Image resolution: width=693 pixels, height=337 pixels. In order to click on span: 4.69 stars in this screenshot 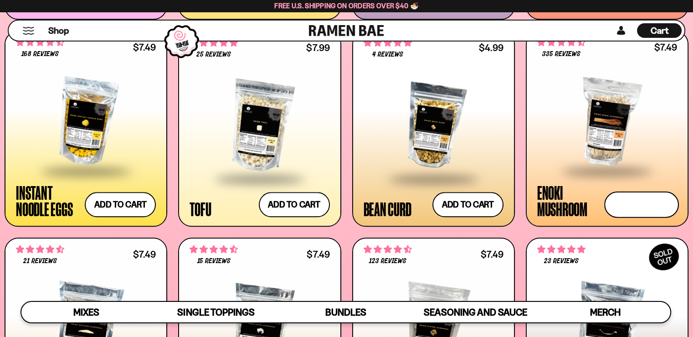, I will do `click(388, 249)`.